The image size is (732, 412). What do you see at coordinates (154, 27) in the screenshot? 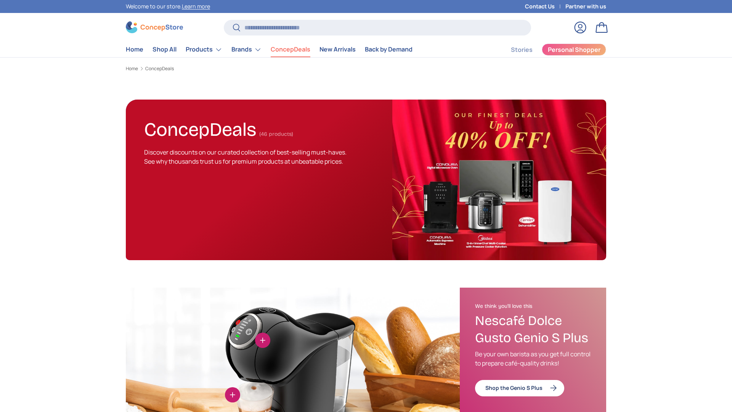
I see `img: ConcepStore` at bounding box center [154, 27].